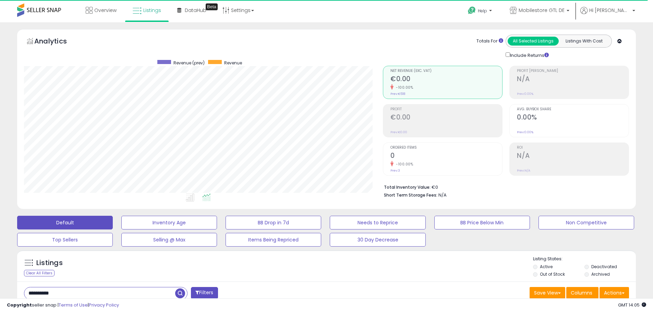 The height and width of the screenshot is (312, 653). What do you see at coordinates (398, 94) in the screenshot?
I see `small: Prev: €518` at bounding box center [398, 94].